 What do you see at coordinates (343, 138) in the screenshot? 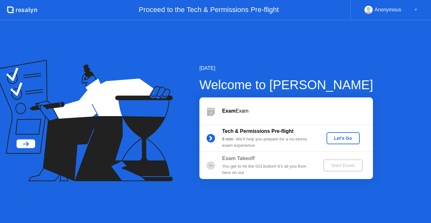
I see `button: Let's Go` at bounding box center [343, 138].